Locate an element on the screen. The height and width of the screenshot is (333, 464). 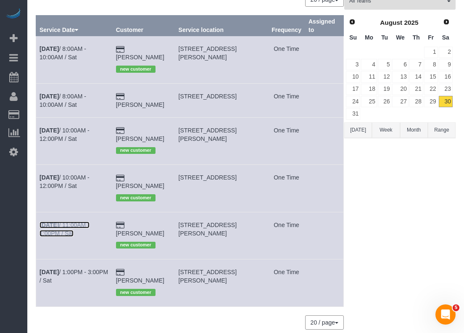
th: Assigned to is located at coordinates (324, 26).